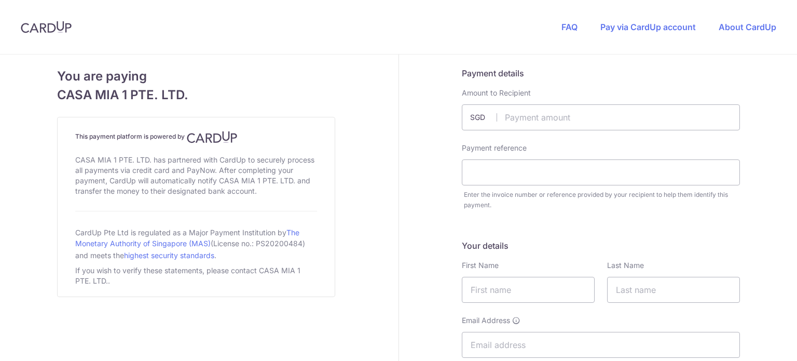 The image size is (797, 361). I want to click on span: Email Address, so click(486, 320).